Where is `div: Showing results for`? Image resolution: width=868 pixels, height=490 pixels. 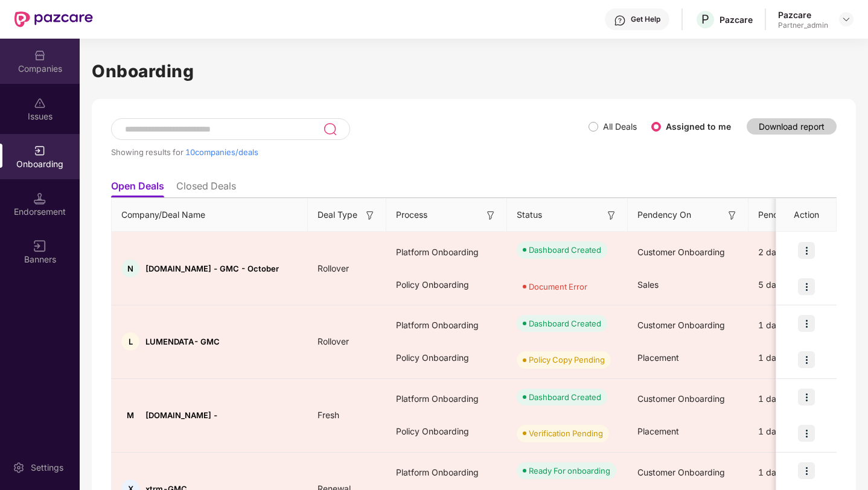 div: Showing results for is located at coordinates (349, 152).